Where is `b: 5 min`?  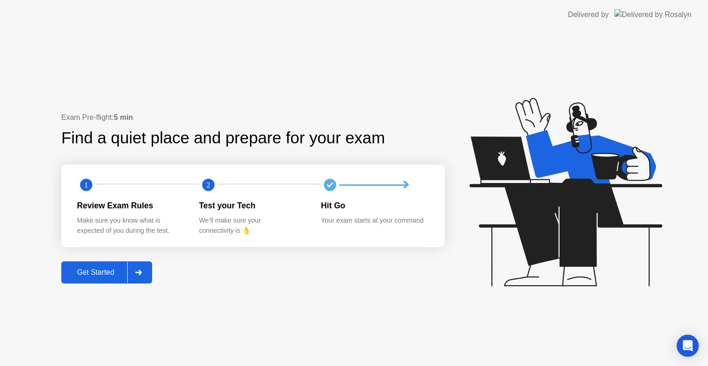
b: 5 min is located at coordinates (123, 117).